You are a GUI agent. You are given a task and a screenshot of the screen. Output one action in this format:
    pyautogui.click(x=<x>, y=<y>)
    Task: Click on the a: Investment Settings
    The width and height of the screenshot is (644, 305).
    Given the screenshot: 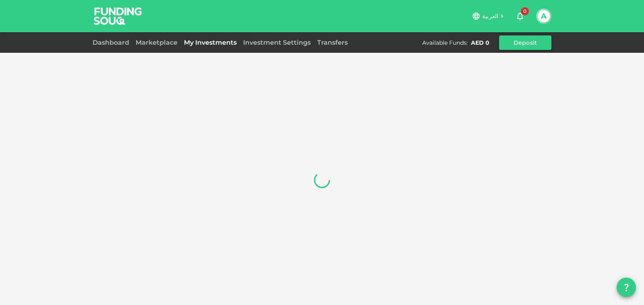 What is the action you would take?
    pyautogui.click(x=277, y=42)
    